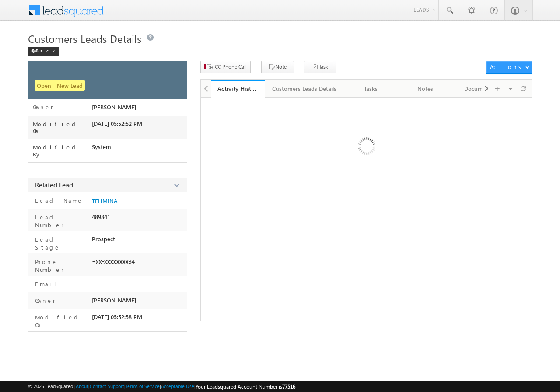 The height and width of the screenshot is (392, 560). What do you see at coordinates (84, 39) in the screenshot?
I see `span: Customers Leads Details` at bounding box center [84, 39].